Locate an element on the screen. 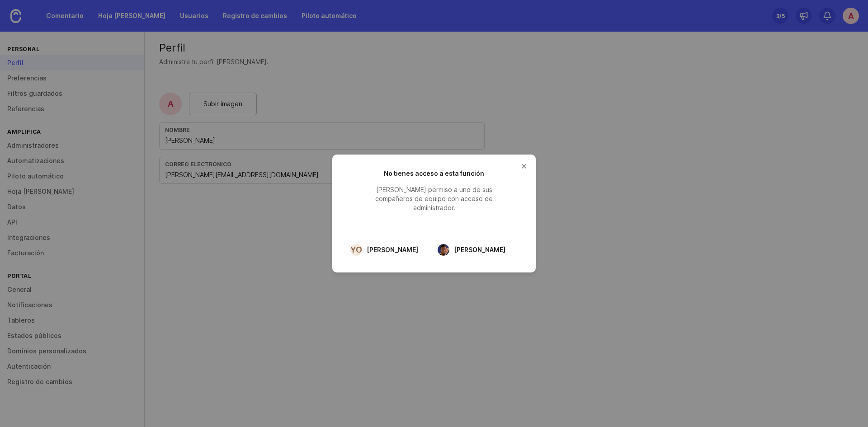 Image resolution: width=868 pixels, height=427 pixels. font: No tienes acceso a esta función is located at coordinates (434, 173).